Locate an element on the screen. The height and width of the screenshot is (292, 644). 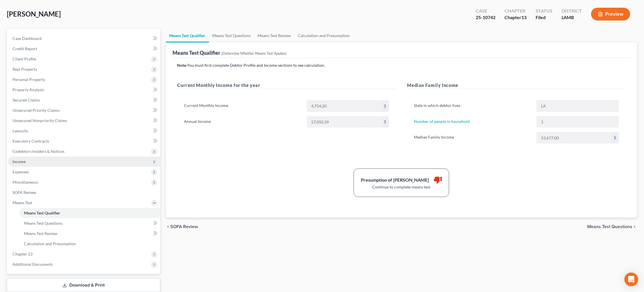
span: Client Profile is located at coordinates (24, 59).